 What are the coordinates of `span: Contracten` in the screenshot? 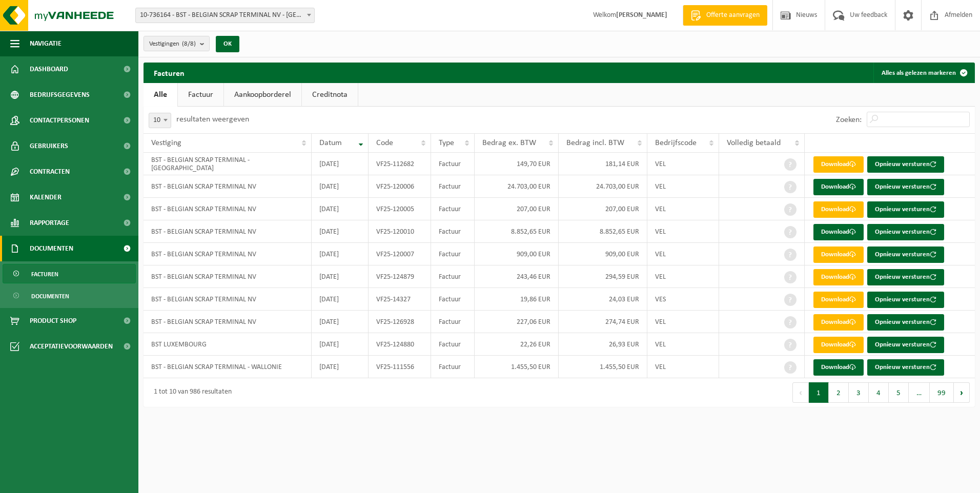 It's located at (50, 171).